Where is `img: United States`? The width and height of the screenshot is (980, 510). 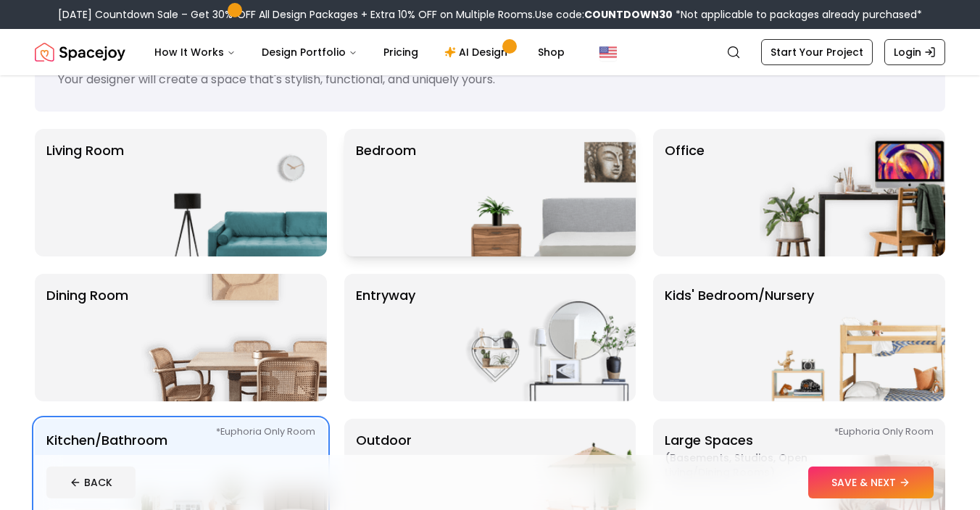
img: United States is located at coordinates (608, 52).